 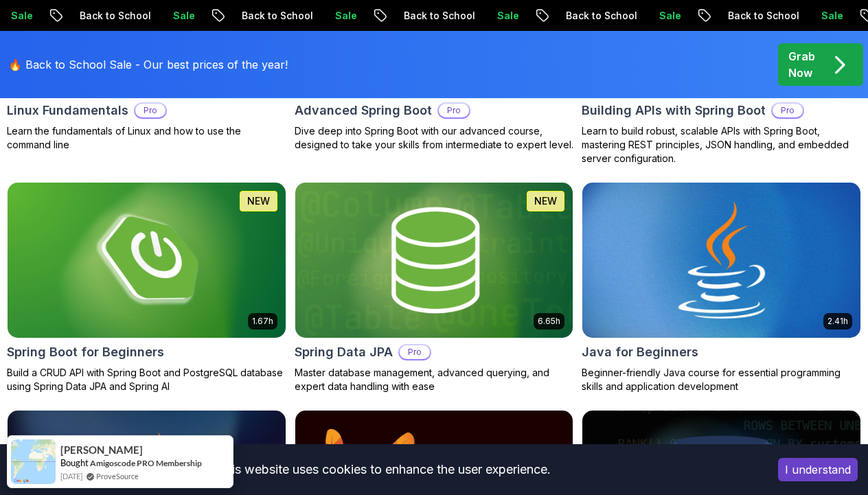 What do you see at coordinates (146, 463) in the screenshot?
I see `a: Amigoscode PRO Membership` at bounding box center [146, 463].